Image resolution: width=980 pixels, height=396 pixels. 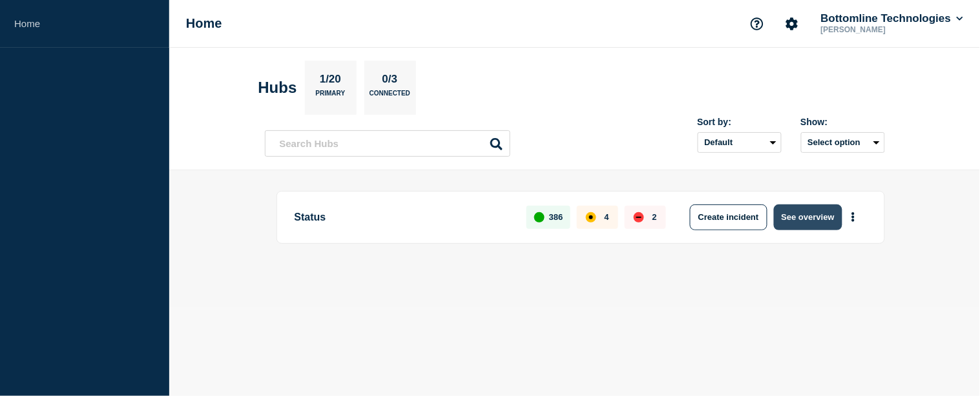 I want to click on h1: Home, so click(x=204, y=23).